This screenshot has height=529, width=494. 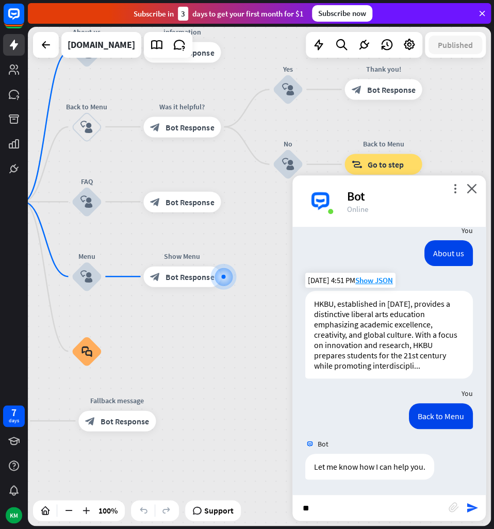 I want to click on div: 100%, so click(x=108, y=511).